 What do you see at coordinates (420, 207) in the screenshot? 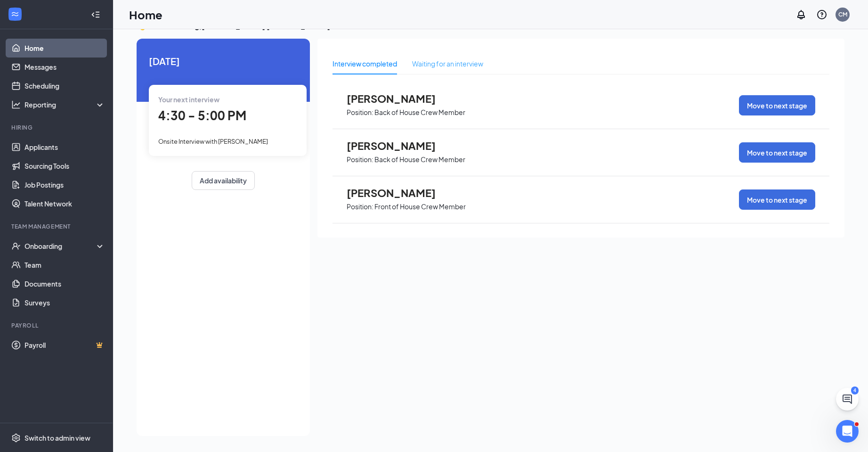
I see `p: Front of House Crew Member` at bounding box center [420, 207].